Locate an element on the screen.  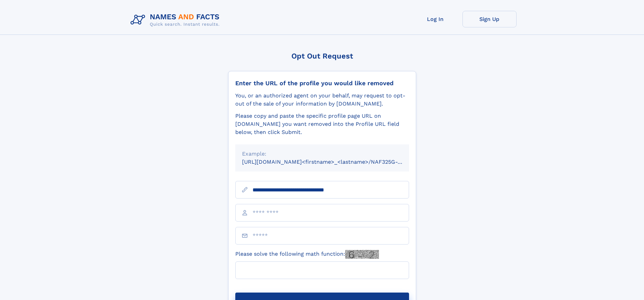
div: Enter the URL of the profile you would like removed is located at coordinates (322, 83).